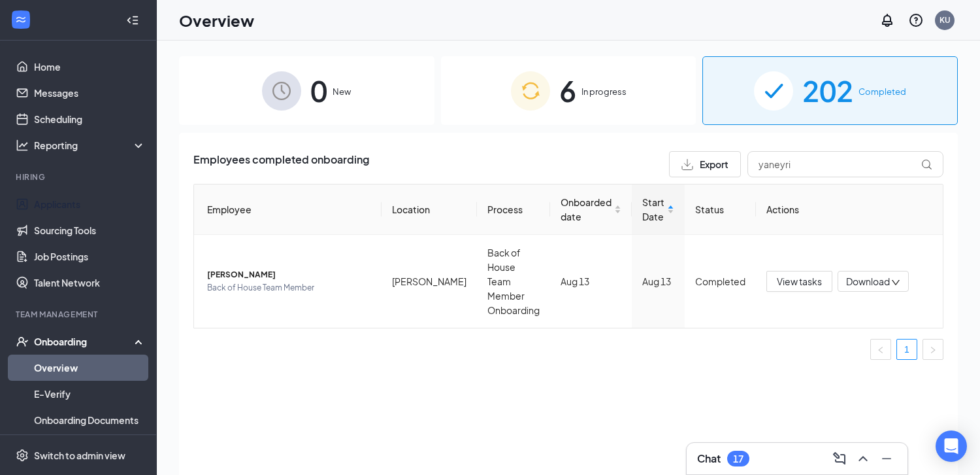 The height and width of the screenshot is (475, 980). What do you see at coordinates (89, 282) in the screenshot?
I see `a: Talent Network` at bounding box center [89, 282].